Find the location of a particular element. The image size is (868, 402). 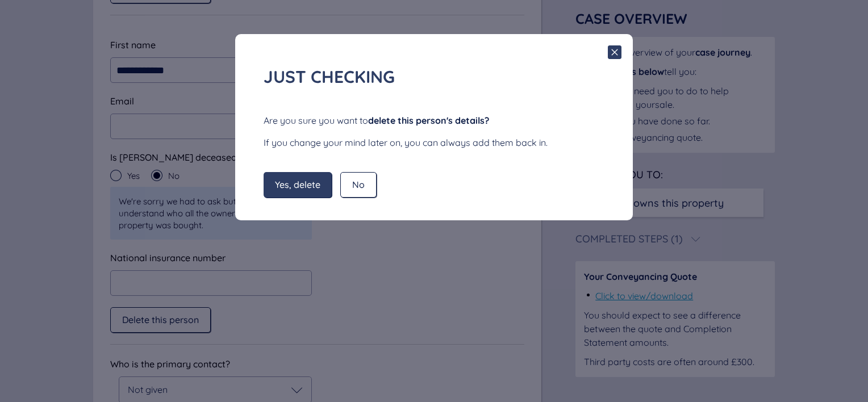

span: Just checking is located at coordinates (329, 77).